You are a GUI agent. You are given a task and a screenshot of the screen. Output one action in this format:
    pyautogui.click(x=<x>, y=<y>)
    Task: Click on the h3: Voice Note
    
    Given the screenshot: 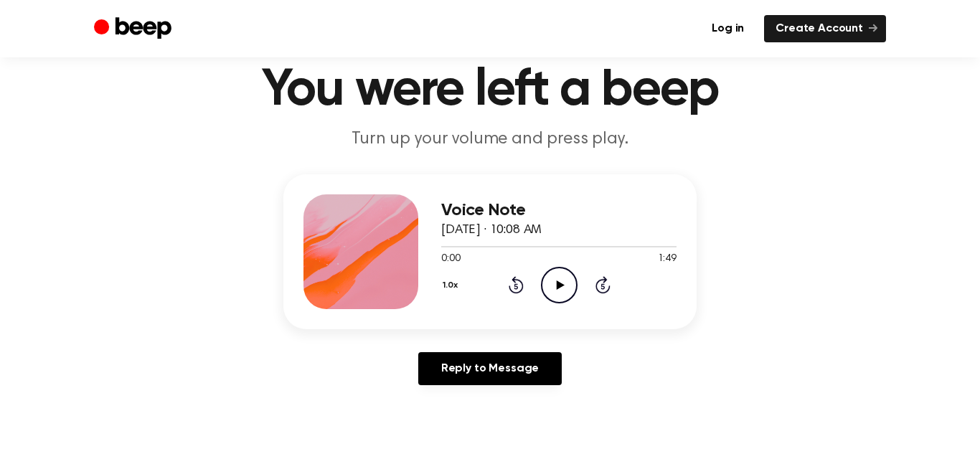 What is the action you would take?
    pyautogui.click(x=559, y=210)
    